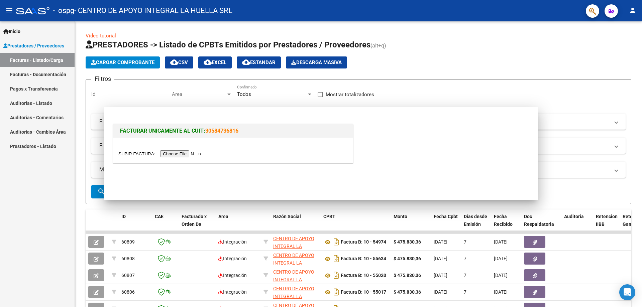 The width and height of the screenshot is (642, 307). I want to click on span: 60807, so click(128, 276).